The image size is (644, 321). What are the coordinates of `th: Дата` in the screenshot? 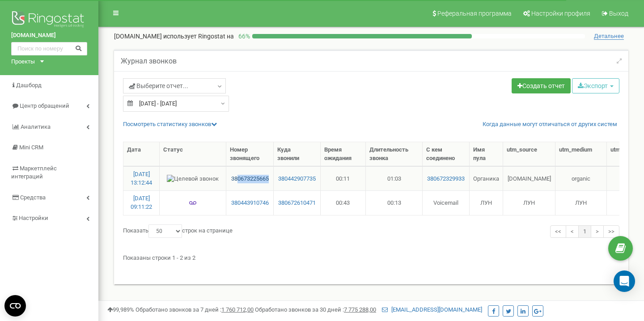 It's located at (141, 154).